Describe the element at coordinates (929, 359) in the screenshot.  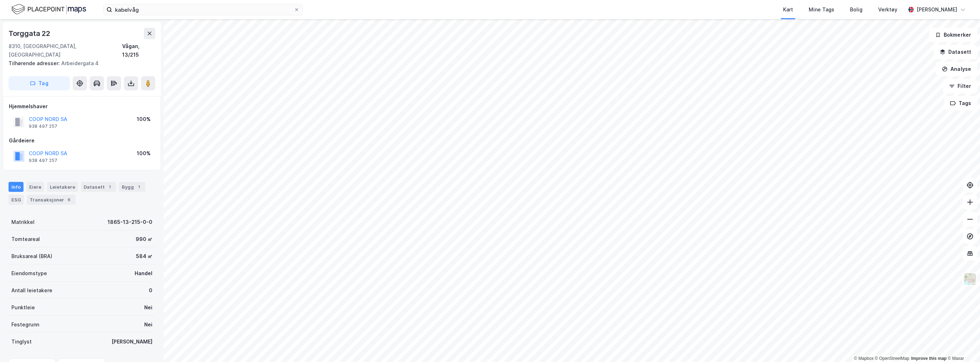
I see `a: Improve this map` at that location.